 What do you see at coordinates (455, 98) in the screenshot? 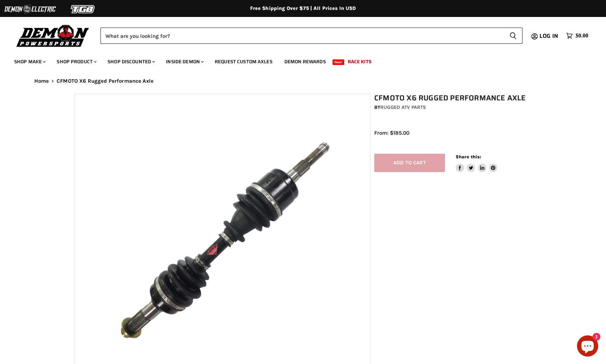
I see `h1: CFMOTO X6 Rugged Performance Axle` at bounding box center [455, 98].